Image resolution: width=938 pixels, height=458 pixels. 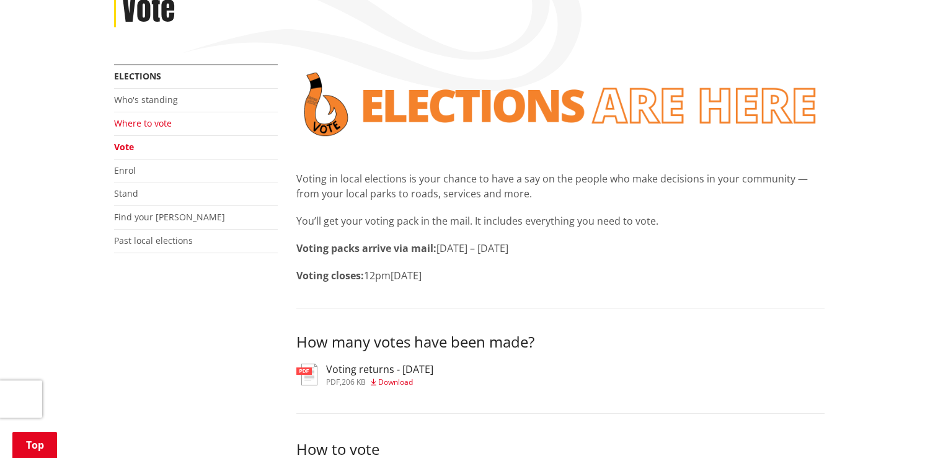 What do you see at coordinates (125, 170) in the screenshot?
I see `a: Enrol` at bounding box center [125, 170].